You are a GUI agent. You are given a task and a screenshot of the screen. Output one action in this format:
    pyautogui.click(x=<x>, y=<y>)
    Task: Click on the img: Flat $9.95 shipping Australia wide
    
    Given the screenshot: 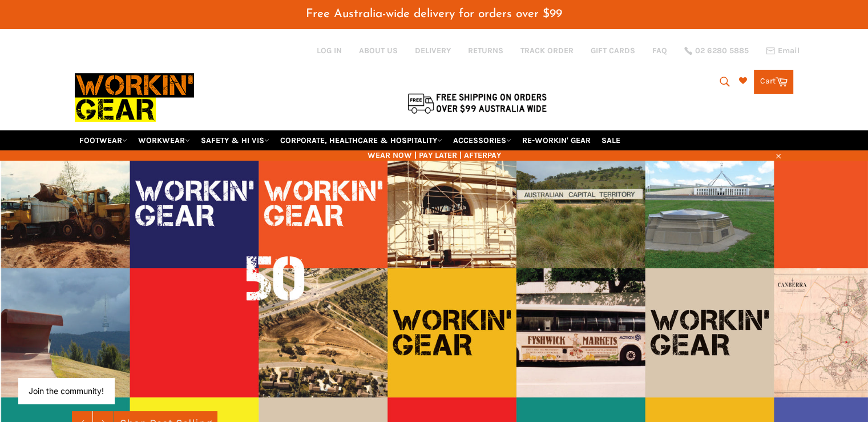 What is the action you would take?
    pyautogui.click(x=477, y=103)
    